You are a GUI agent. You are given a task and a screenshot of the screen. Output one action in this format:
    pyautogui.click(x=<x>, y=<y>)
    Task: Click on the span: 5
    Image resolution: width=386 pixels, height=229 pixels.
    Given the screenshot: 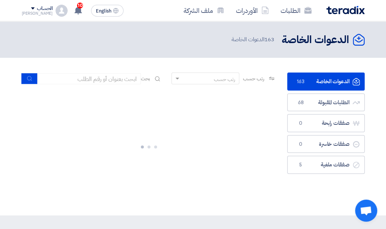 What is the action you would take?
    pyautogui.click(x=301, y=165)
    